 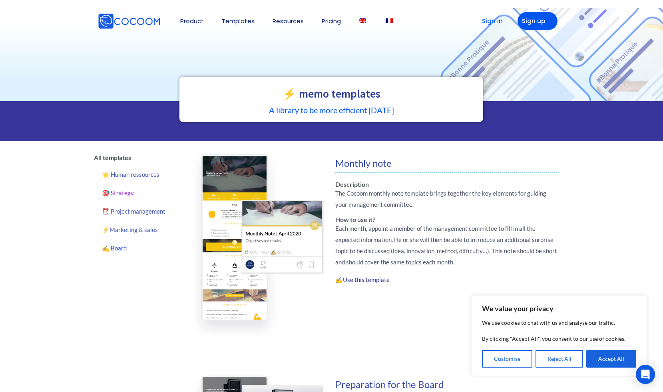 I want to click on img: French, so click(x=389, y=21).